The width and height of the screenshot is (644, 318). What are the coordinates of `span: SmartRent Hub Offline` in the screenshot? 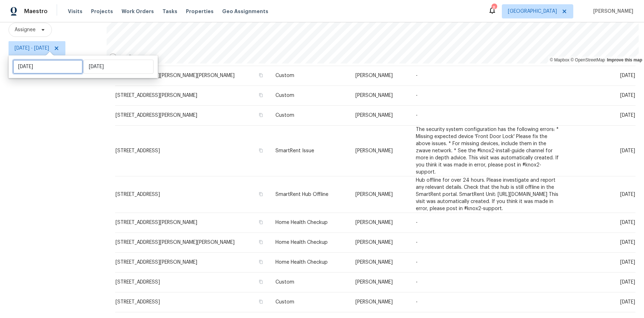 It's located at (302, 195).